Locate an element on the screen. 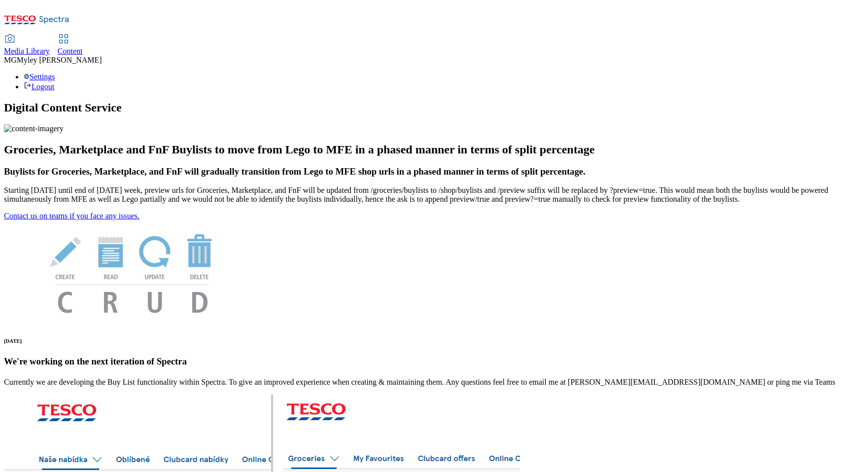 This screenshot has width=868, height=472. img: content-imagery is located at coordinates (34, 129).